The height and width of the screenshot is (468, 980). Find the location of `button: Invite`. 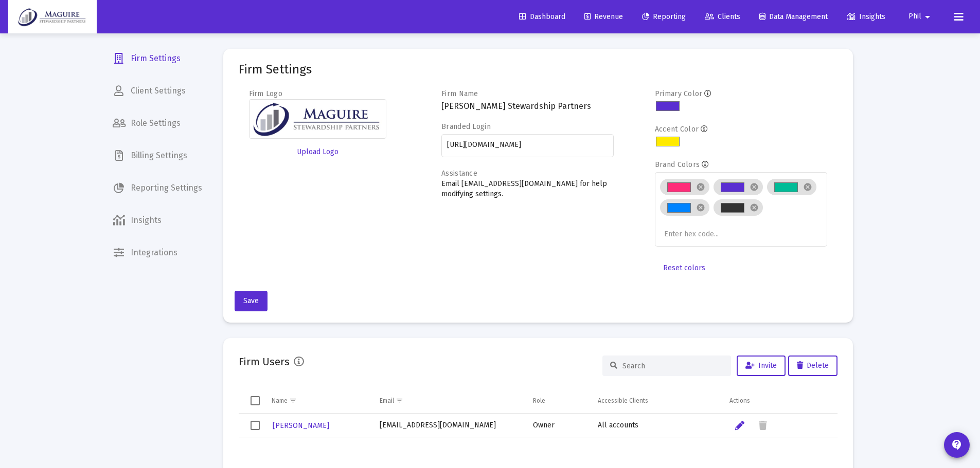

button: Invite is located at coordinates (761, 366).